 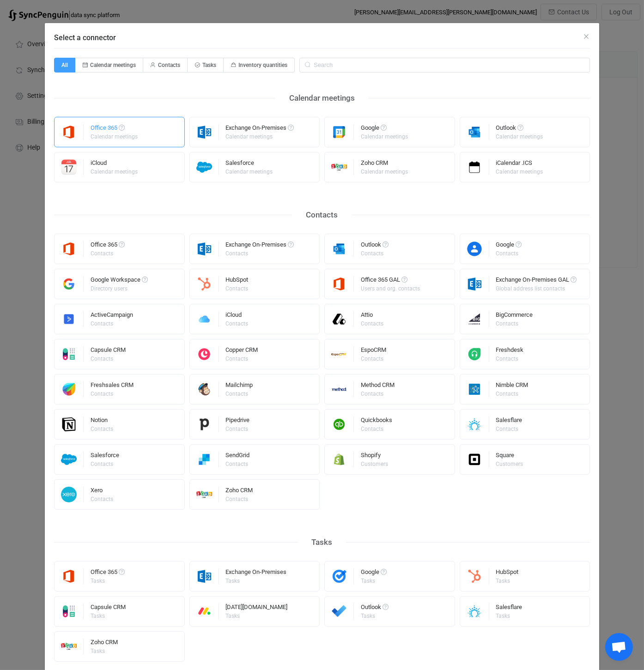 I want to click on div: Method CRM, so click(x=378, y=386).